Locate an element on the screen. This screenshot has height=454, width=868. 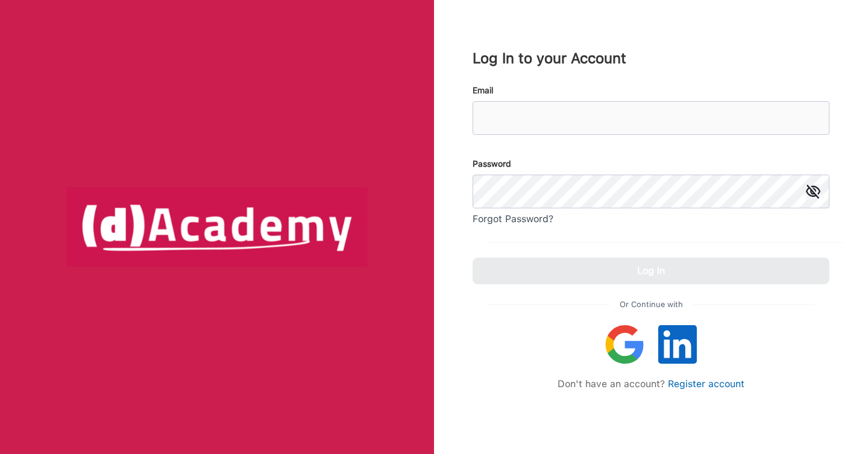
div: Email is located at coordinates (651, 90).